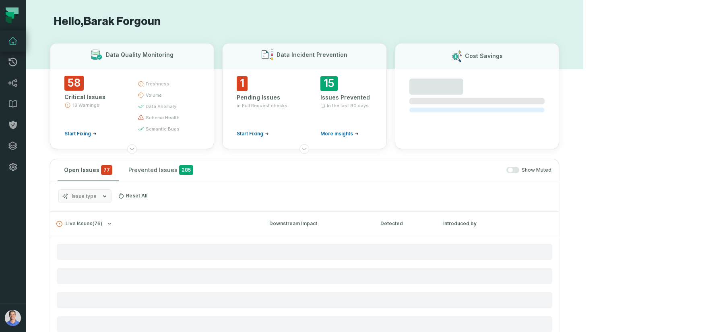 This screenshot has height=332, width=704. Describe the element at coordinates (132, 96) in the screenshot. I see `button: Data Quality Monitoring58Critical Issues18 WarningsStart Fixingfreshnessvolumedata anomalyschema ...` at that location.